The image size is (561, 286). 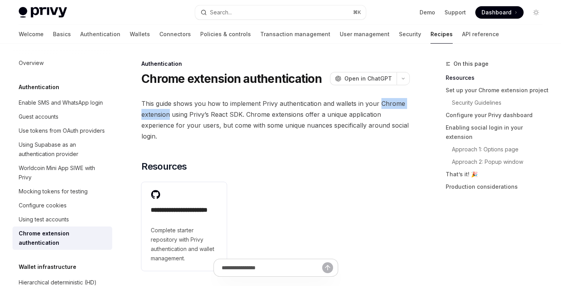 I want to click on div: Using Supabase as an authentication provider, so click(x=63, y=150).